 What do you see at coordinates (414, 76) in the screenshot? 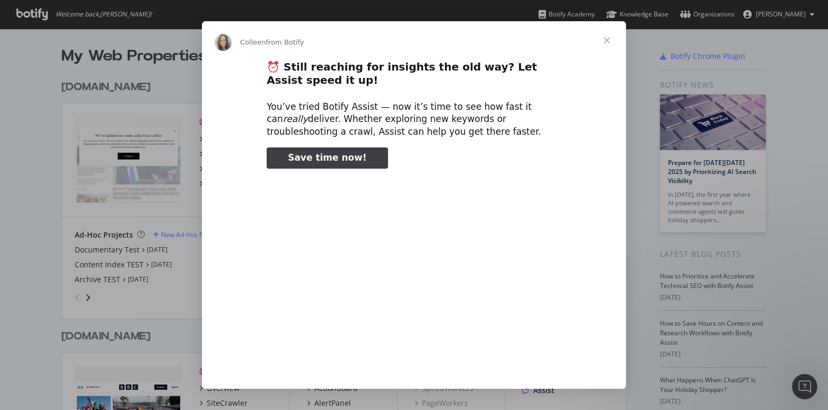
I see `h2: ⏰ Still reaching for insights the old way? Let Assist speed it up!` at bounding box center [414, 76].